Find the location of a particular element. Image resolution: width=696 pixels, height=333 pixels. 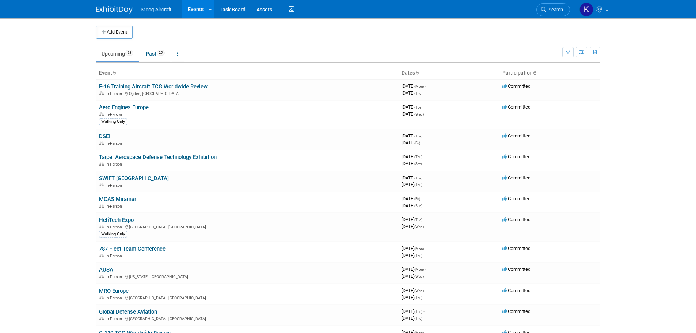

img: Kelsey Blackley is located at coordinates (586, 9).